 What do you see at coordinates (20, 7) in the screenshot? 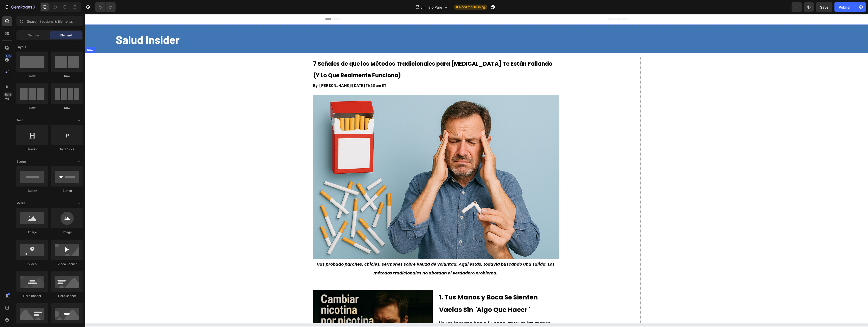
I see `button: 7` at bounding box center [20, 7].